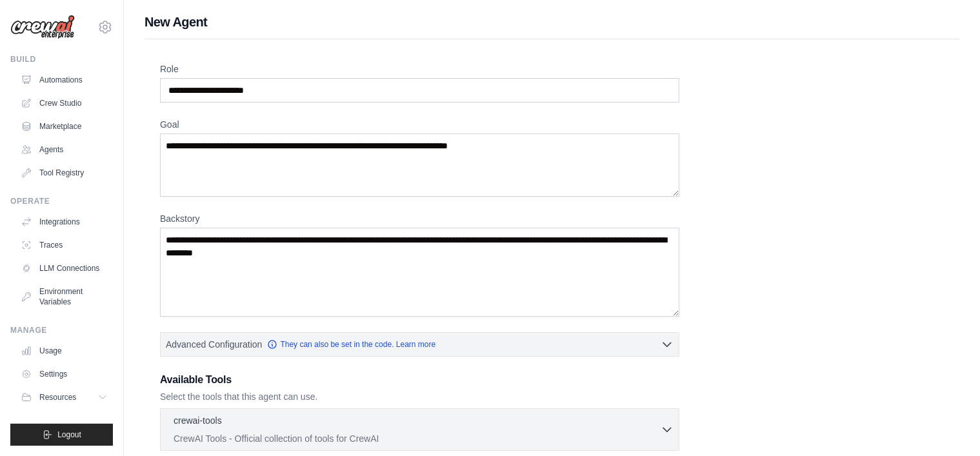 The width and height of the screenshot is (980, 456). I want to click on label: Role, so click(420, 69).